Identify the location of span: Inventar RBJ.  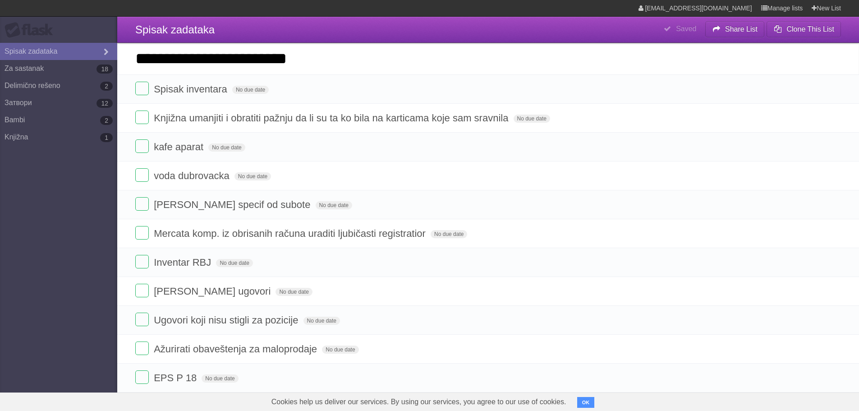
(184, 262).